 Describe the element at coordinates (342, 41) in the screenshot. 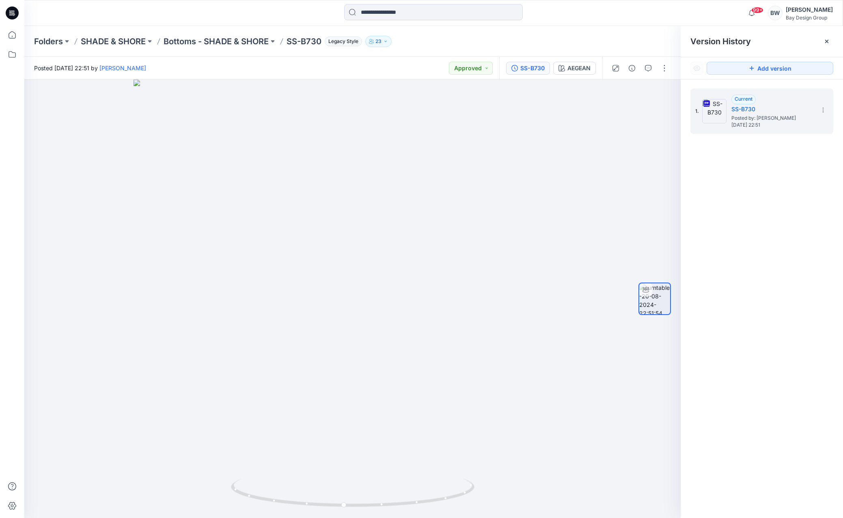

I see `button: Legacy Style` at that location.